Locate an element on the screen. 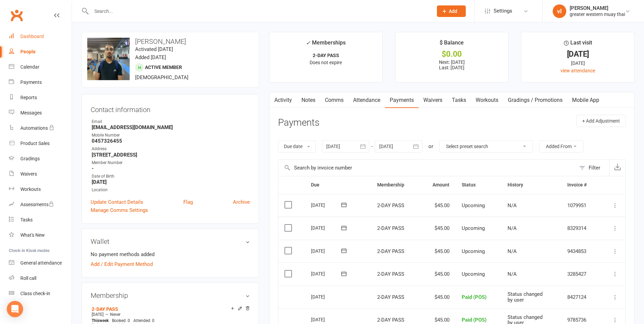  div: Location is located at coordinates (171, 190).